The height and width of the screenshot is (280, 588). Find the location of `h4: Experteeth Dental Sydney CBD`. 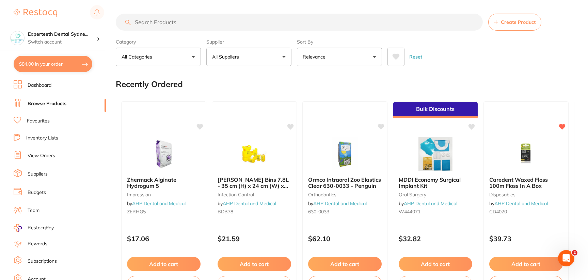

h4: Experteeth Dental Sydney CBD is located at coordinates (62, 34).